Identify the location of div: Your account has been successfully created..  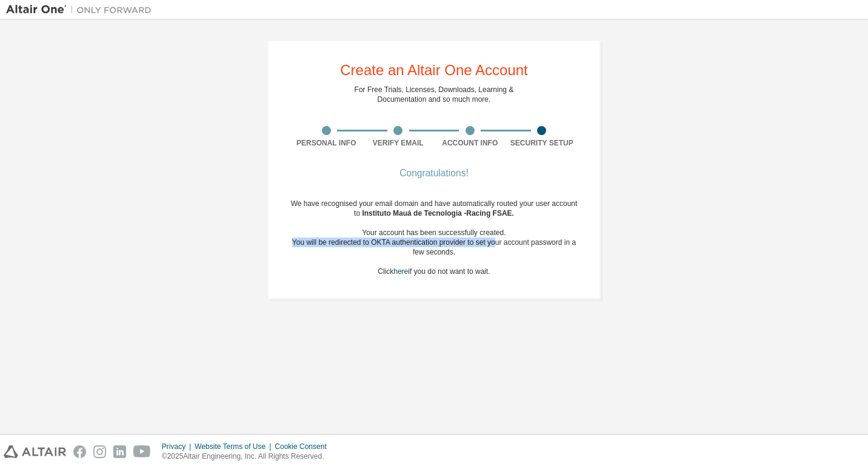
(434, 233).